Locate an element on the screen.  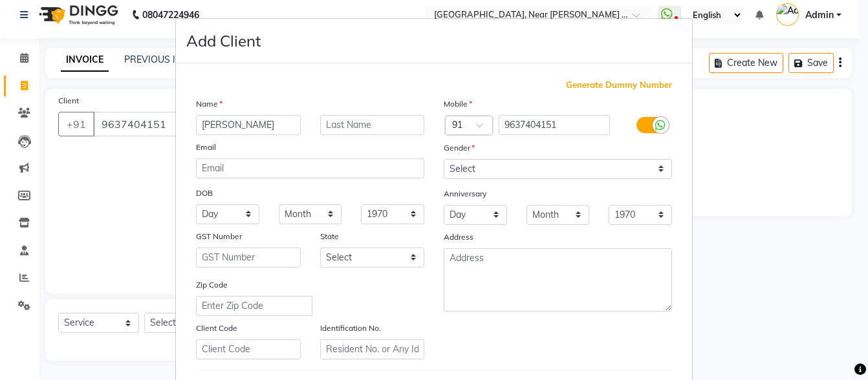
input: Client Code is located at coordinates (248, 349).